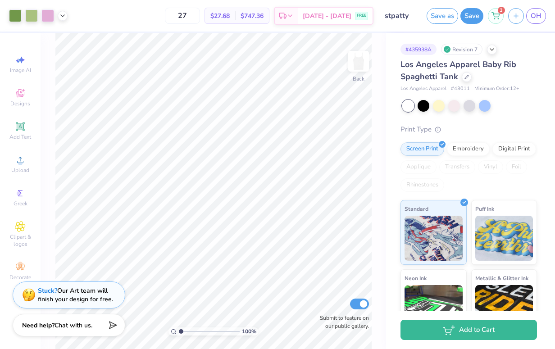  Describe the element at coordinates (220, 16) in the screenshot. I see `span: $27.68` at that location.